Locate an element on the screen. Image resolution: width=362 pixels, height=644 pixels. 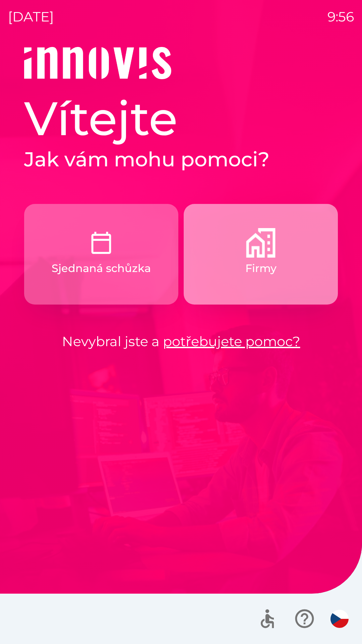
h1: Vítejte is located at coordinates (181, 118).